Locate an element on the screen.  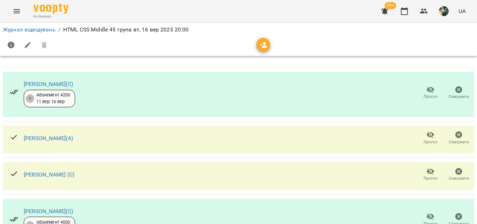
span: 99+ is located at coordinates (391, 6).